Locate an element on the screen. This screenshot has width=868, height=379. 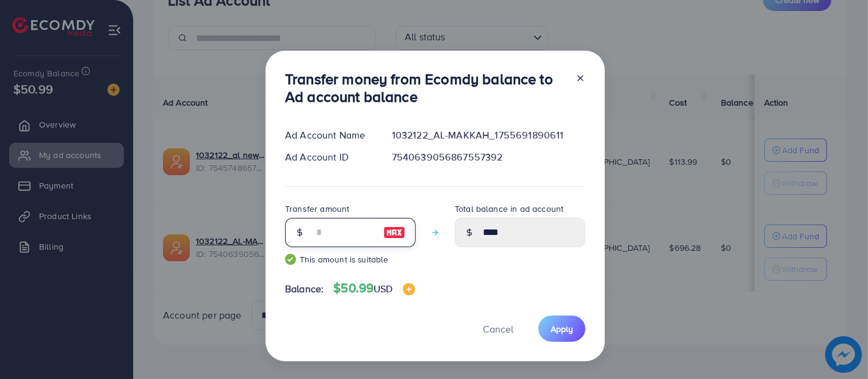
img: guide is located at coordinates (291, 260).